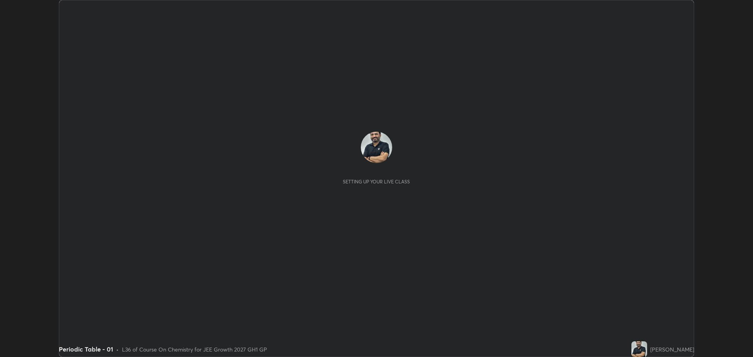 Image resolution: width=753 pixels, height=357 pixels. Describe the element at coordinates (86, 349) in the screenshot. I see `div: Periodic Table - 01` at that location.